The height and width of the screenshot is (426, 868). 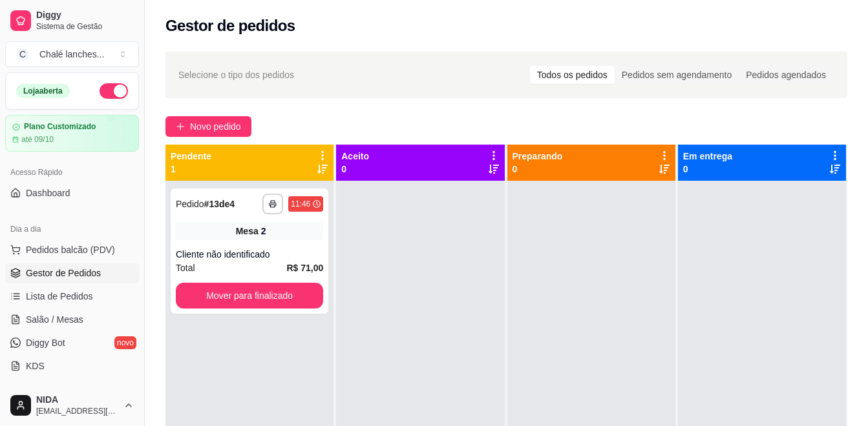 I want to click on a: KDS, so click(x=71, y=366).